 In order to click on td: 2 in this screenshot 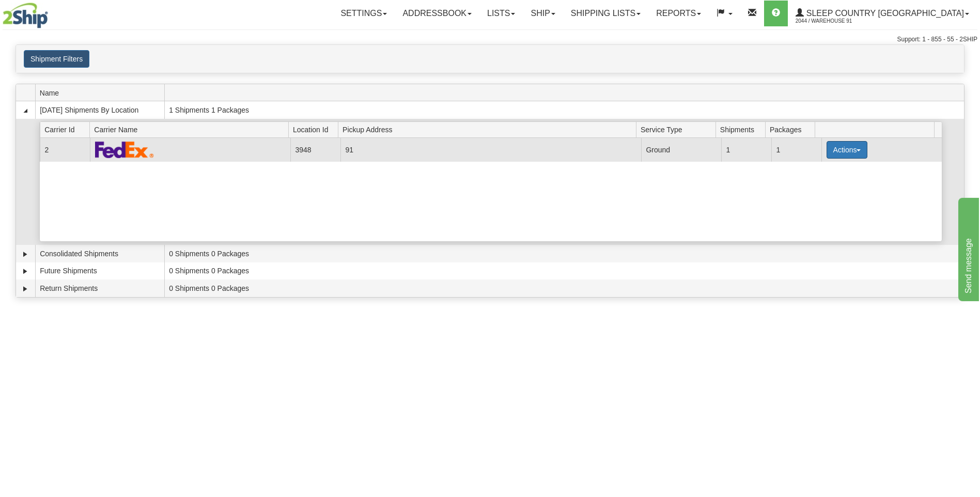, I will do `click(64, 149)`.